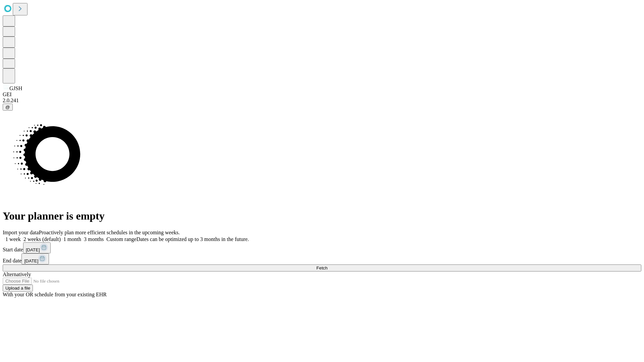  What do you see at coordinates (18, 288) in the screenshot?
I see `button: Upload a file` at bounding box center [18, 288].